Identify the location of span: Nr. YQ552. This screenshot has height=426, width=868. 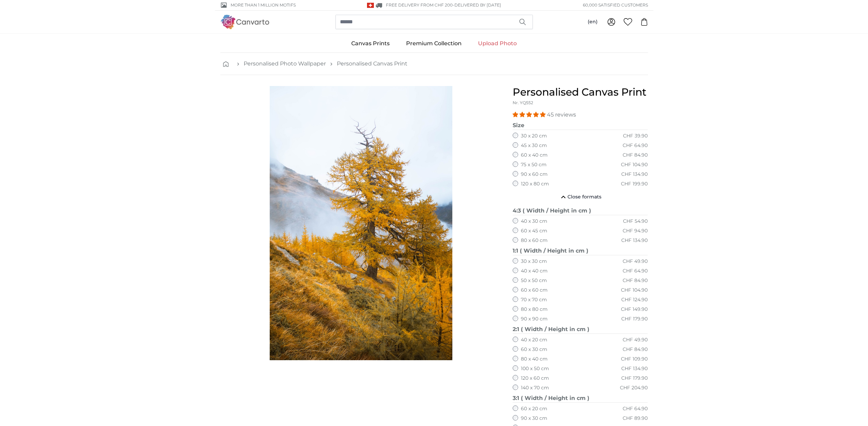
(522, 102).